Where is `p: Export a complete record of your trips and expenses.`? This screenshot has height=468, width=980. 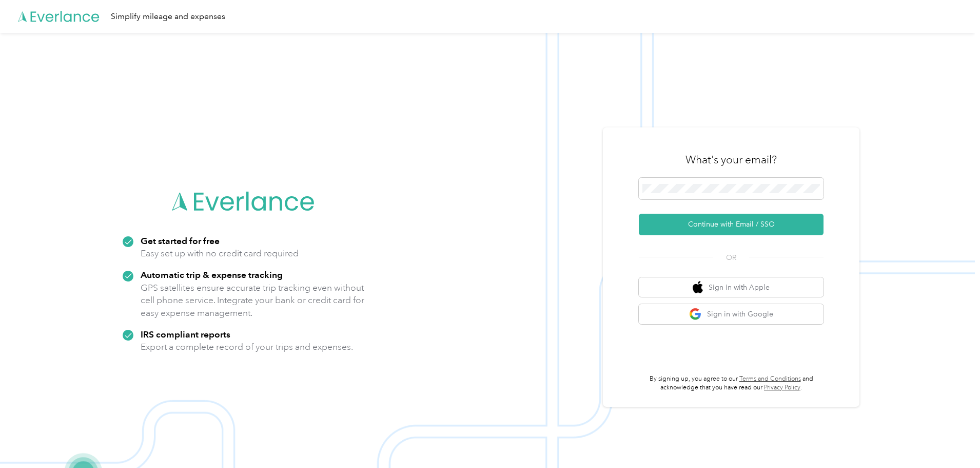 p: Export a complete record of your trips and expenses. is located at coordinates (247, 347).